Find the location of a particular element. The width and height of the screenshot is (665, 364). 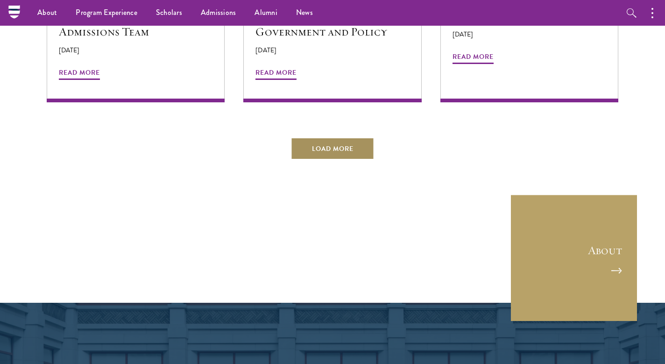

button: Load More is located at coordinates (332, 149).